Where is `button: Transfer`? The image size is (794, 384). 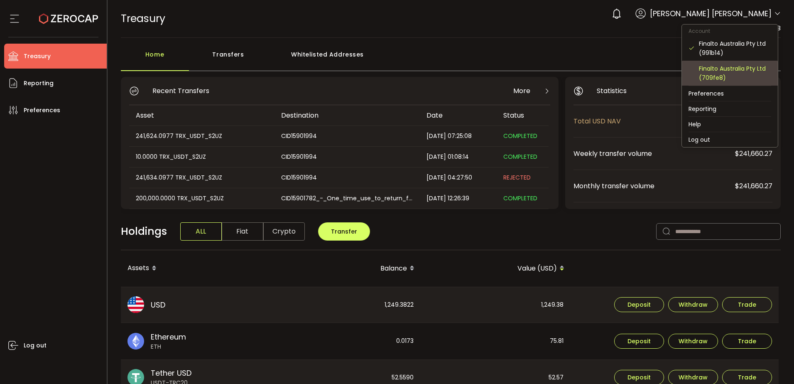 button: Transfer is located at coordinates (344, 231).